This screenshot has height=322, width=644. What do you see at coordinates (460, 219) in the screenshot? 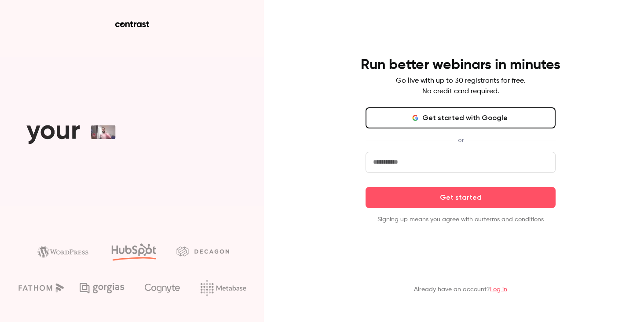
I see `p: Signing up means you agree with our` at bounding box center [460, 219].